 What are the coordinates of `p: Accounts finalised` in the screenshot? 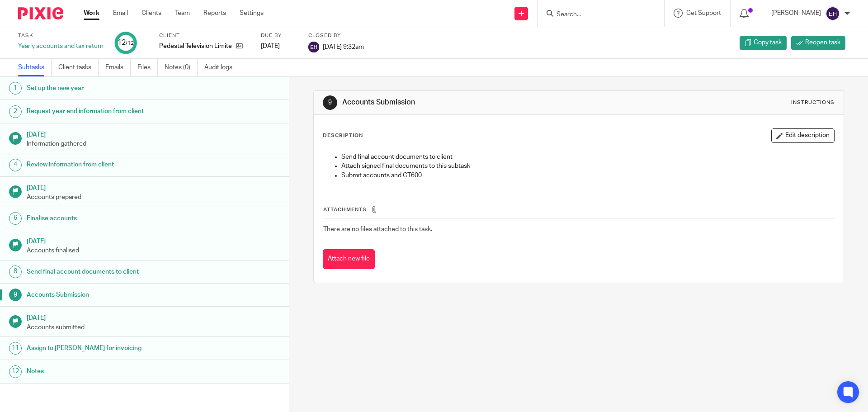 It's located at (154, 251).